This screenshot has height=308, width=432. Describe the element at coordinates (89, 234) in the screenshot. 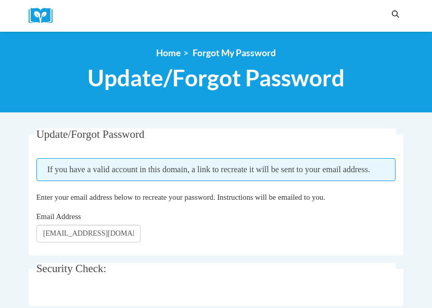

I see `input: Email` at that location.